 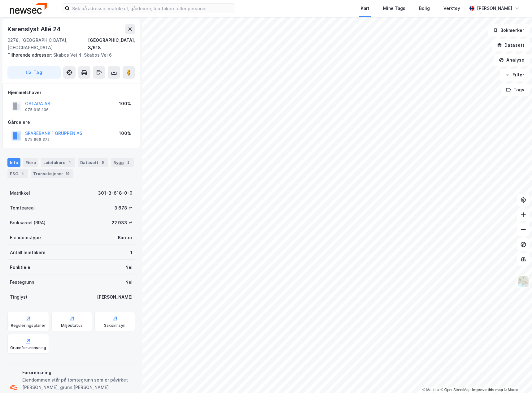 I want to click on div: Kart, so click(x=365, y=8).